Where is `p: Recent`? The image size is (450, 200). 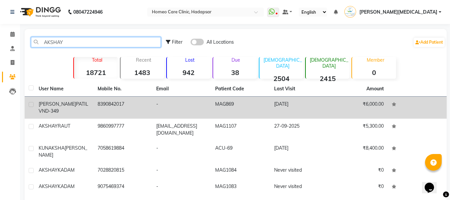 p: Recent is located at coordinates (144, 60).